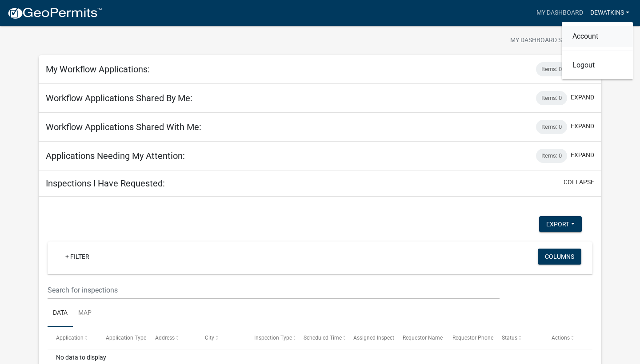  I want to click on a: Map, so click(85, 313).